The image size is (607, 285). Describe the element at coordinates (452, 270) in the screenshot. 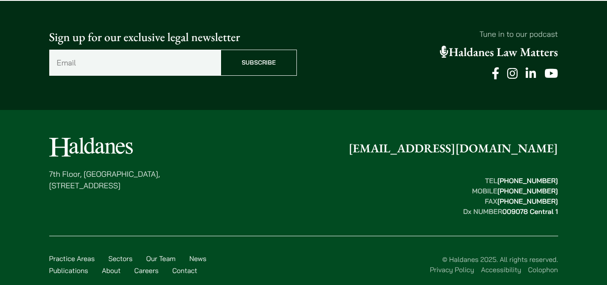

I see `a: Privacy Policy` at that location.